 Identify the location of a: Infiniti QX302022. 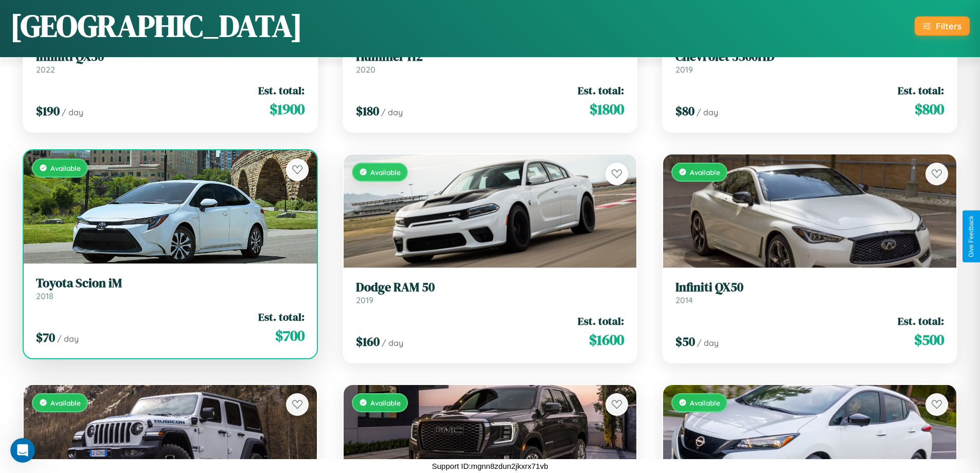
(170, 61).